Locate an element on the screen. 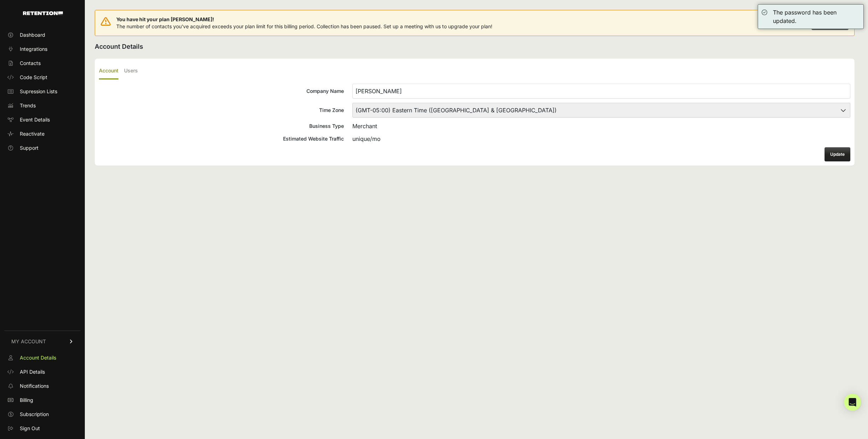 This screenshot has height=439, width=868. span: Integrations is located at coordinates (33, 49).